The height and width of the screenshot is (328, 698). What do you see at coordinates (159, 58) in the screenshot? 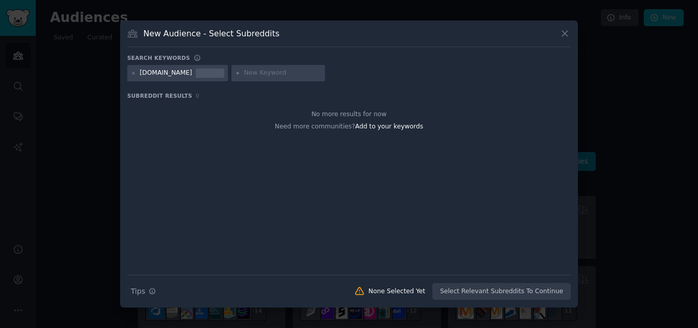
I see `h3: Search keywords` at bounding box center [159, 58].